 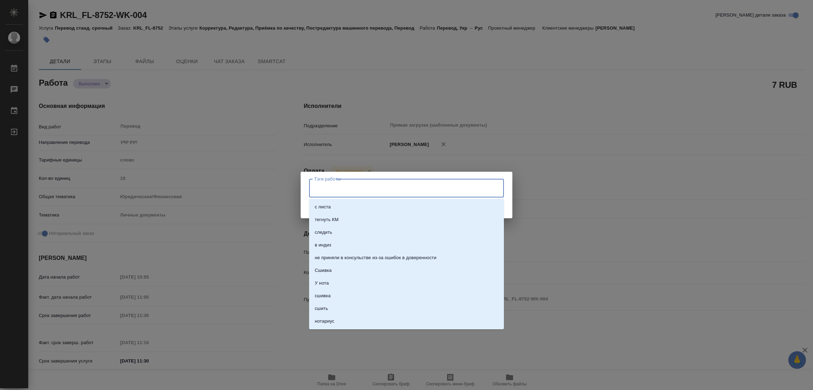 What do you see at coordinates (324, 322) in the screenshot?
I see `p: нотариус` at bounding box center [324, 322].